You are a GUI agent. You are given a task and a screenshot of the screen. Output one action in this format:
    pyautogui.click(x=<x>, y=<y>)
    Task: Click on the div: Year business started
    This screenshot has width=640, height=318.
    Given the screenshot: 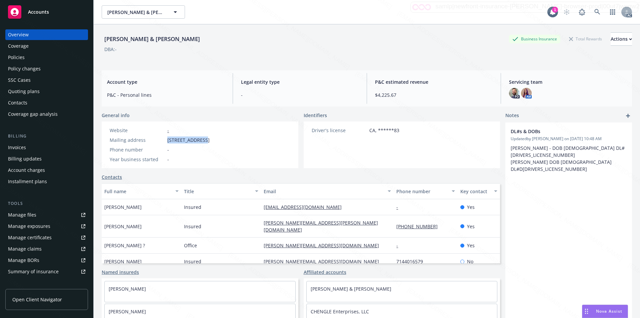 What is the action you would take?
    pyautogui.click(x=137, y=159)
    